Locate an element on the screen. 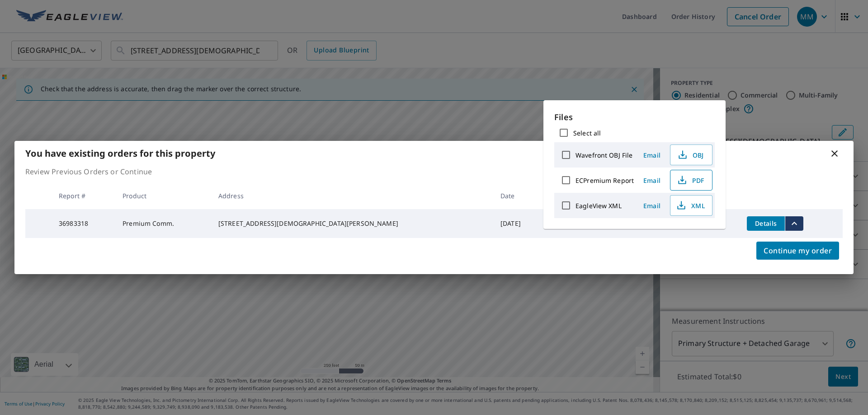 The image size is (868, 415). span: Continue my order is located at coordinates (797, 250).